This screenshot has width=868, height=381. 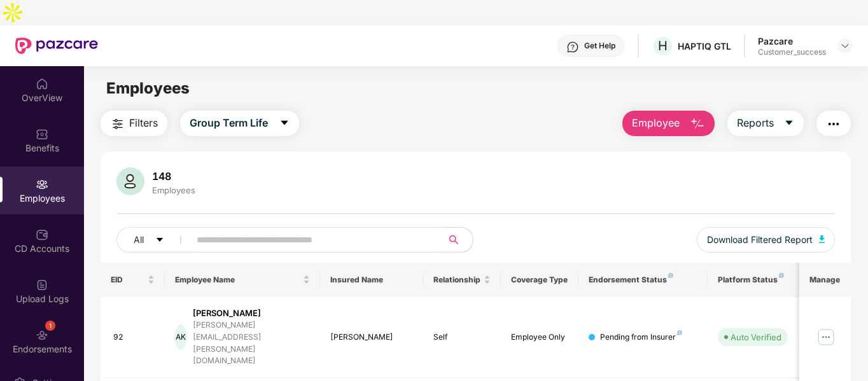 I want to click on img: svg+xml;base64,PHN2ZyBpZD0iRW1wbG95ZWVzIiB4bWxucz0iaHR0cDovL3d3dy53My5vcmcvMjAwMC9zdmciIHdpZHRoPS..., so click(x=42, y=185).